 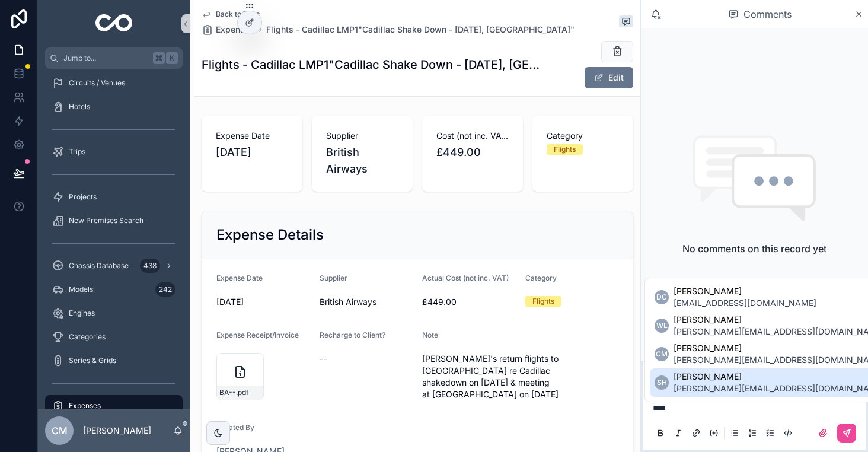 What do you see at coordinates (114, 24) in the screenshot?
I see `img: App logo` at bounding box center [114, 24].